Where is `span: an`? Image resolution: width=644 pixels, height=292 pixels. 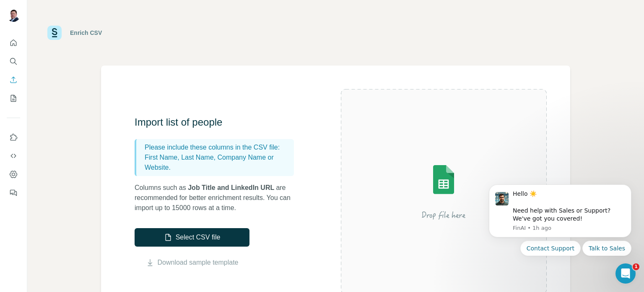 span: an is located at coordinates (285, 197).